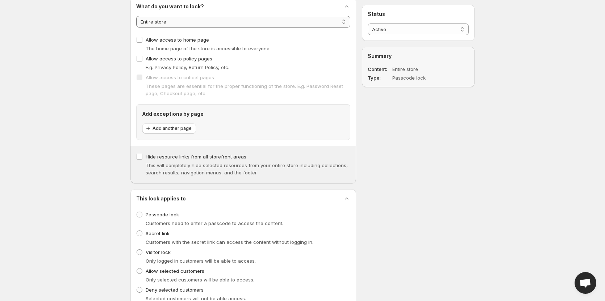 This screenshot has width=605, height=301. What do you see at coordinates (162, 215) in the screenshot?
I see `span: Passcode lock` at bounding box center [162, 215].